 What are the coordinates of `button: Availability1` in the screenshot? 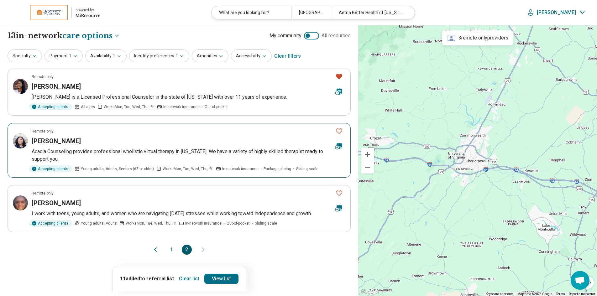 It's located at (106, 56).